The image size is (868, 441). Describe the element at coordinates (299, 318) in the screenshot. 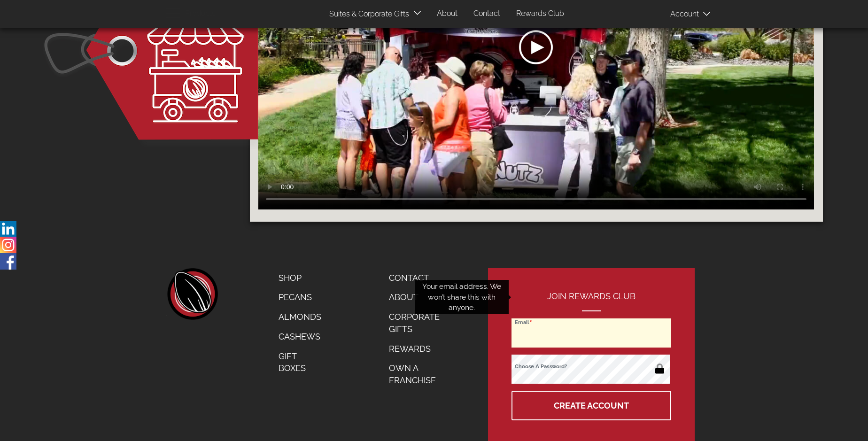

I see `a: Almonds` at that location.